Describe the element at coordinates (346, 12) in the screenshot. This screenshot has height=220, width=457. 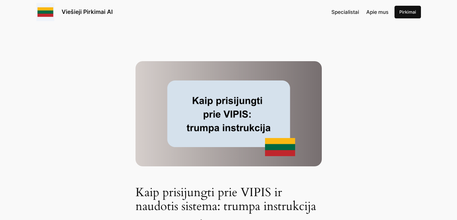
I see `a: Specialistai` at that location.